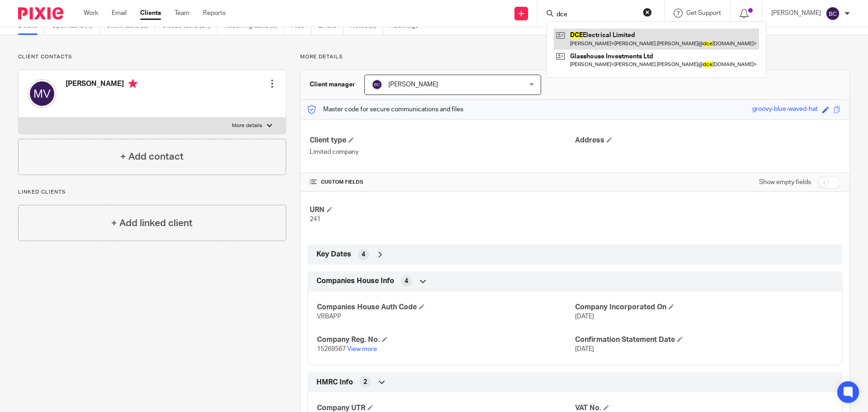 Image resolution: width=868 pixels, height=412 pixels. What do you see at coordinates (704, 340) in the screenshot?
I see `h4: Confirmation Statement Date` at bounding box center [704, 340].